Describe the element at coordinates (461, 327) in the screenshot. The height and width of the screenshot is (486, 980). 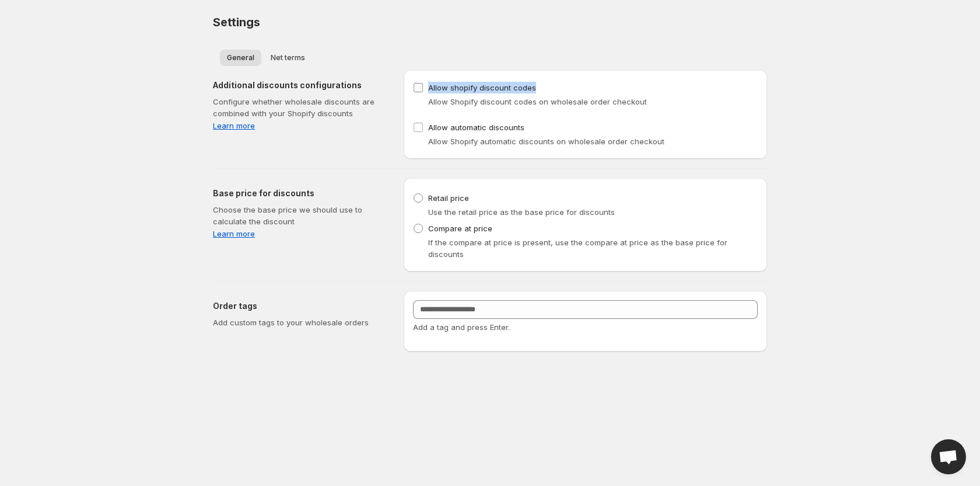
I see `span: Add a tag and press Enter.` at that location.